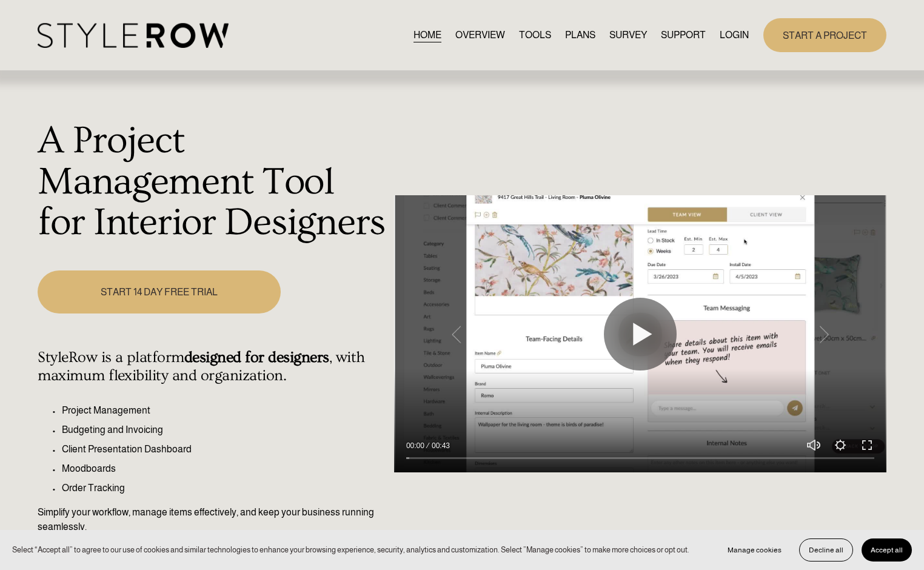  I want to click on a: START A PROJECT, so click(824, 35).